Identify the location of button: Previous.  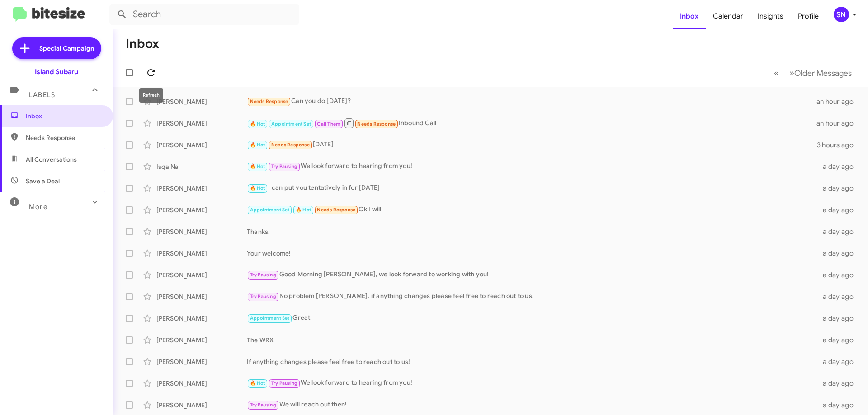
(776, 72).